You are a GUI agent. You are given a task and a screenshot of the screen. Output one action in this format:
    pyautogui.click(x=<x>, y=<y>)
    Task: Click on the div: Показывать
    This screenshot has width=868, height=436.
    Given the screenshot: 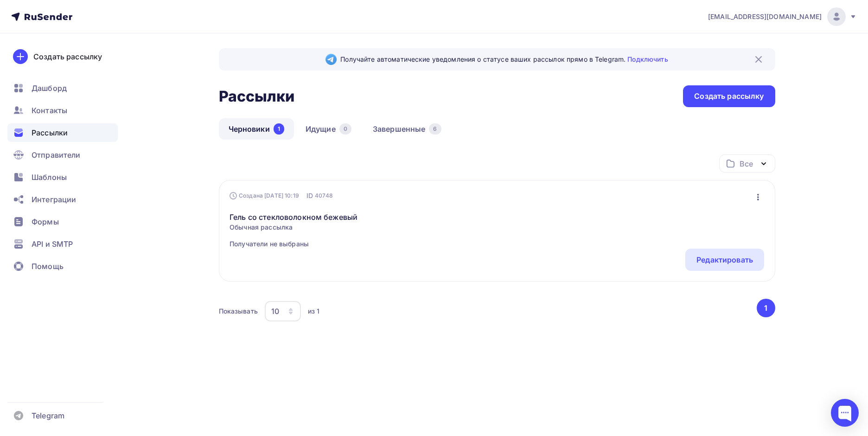 What is the action you would take?
    pyautogui.click(x=239, y=312)
    